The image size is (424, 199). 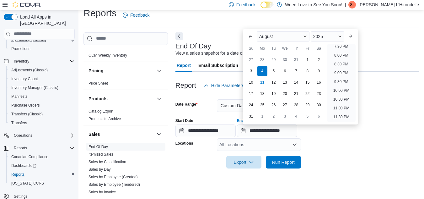 I want to click on button: Purchase Orders, so click(x=42, y=105).